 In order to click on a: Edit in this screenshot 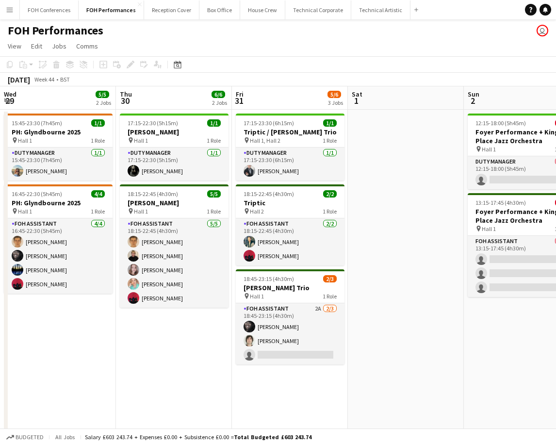, I will do `click(36, 46)`.